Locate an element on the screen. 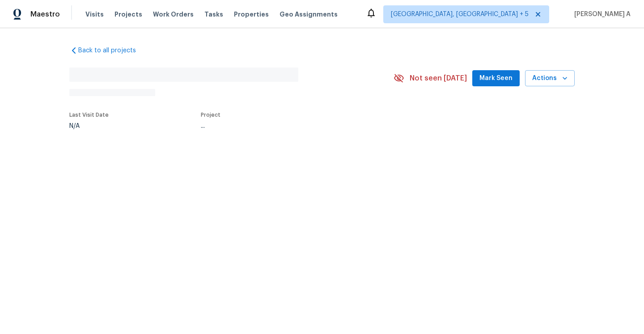 The image size is (644, 334). span: Project is located at coordinates (211, 115).